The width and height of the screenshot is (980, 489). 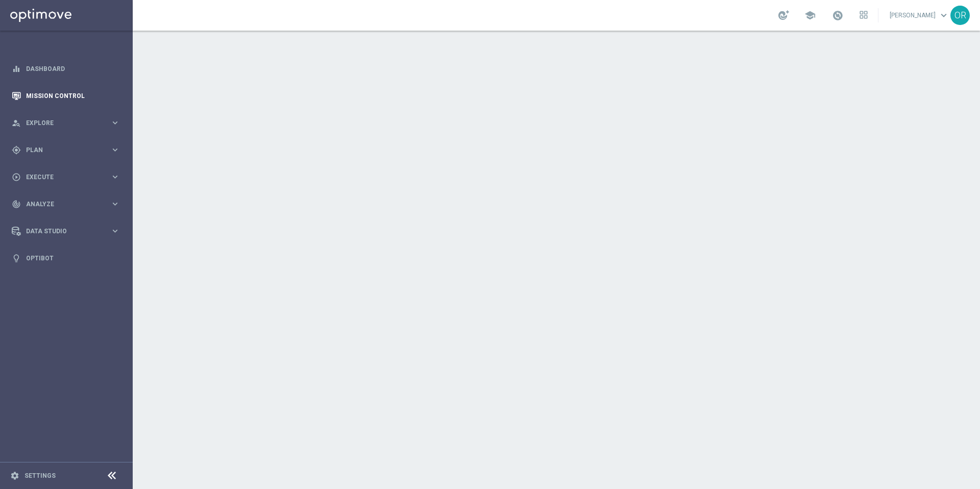 What do you see at coordinates (68, 177) in the screenshot?
I see `span: Execute` at bounding box center [68, 177].